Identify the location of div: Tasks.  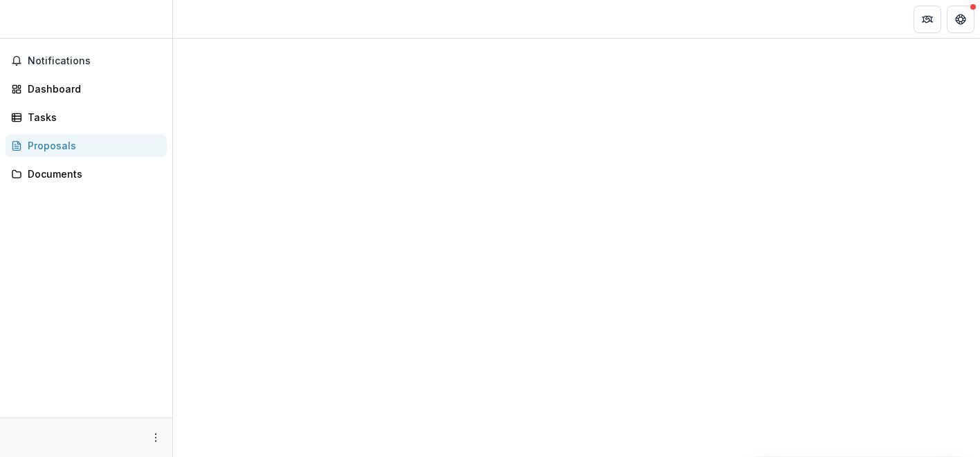
(92, 117).